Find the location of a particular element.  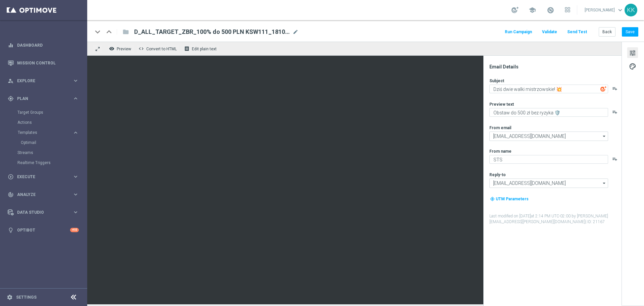

div: +10 is located at coordinates (74, 230).